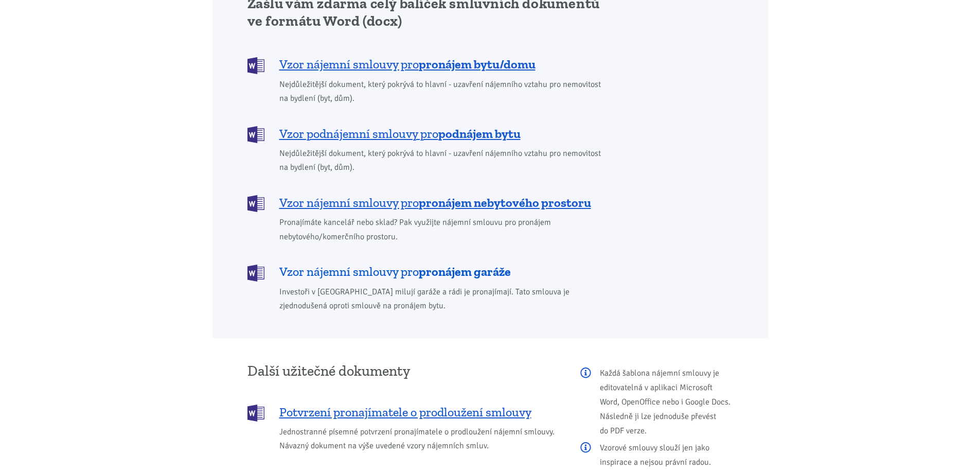 The height and width of the screenshot is (473, 980). I want to click on p: Každá šablona nájemní smlouvy je editovatelná v aplikaci Microsoft Word, OpenOffice nebo i Google..., so click(657, 402).